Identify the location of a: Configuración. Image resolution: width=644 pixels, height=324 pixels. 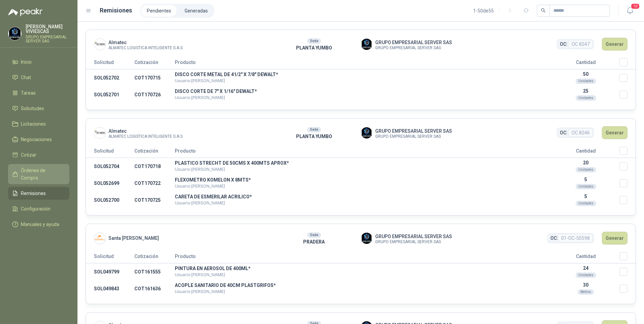
(39, 208).